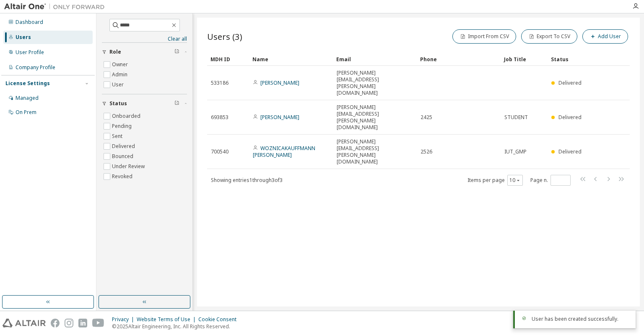 Image resolution: width=644 pixels, height=335 pixels. What do you see at coordinates (26, 113) in the screenshot?
I see `div: On Prem` at bounding box center [26, 113].